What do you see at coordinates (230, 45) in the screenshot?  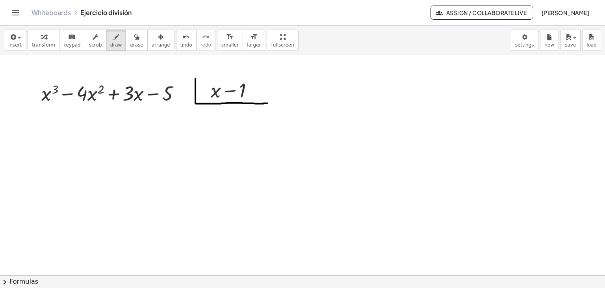 I see `span: smaller` at bounding box center [230, 45].